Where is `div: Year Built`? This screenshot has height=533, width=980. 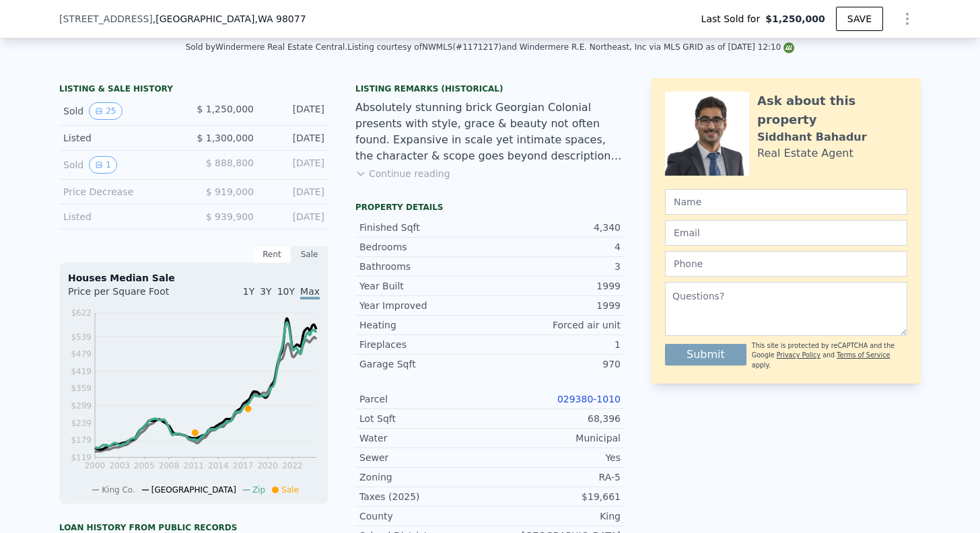
div: Year Built is located at coordinates (425, 286).